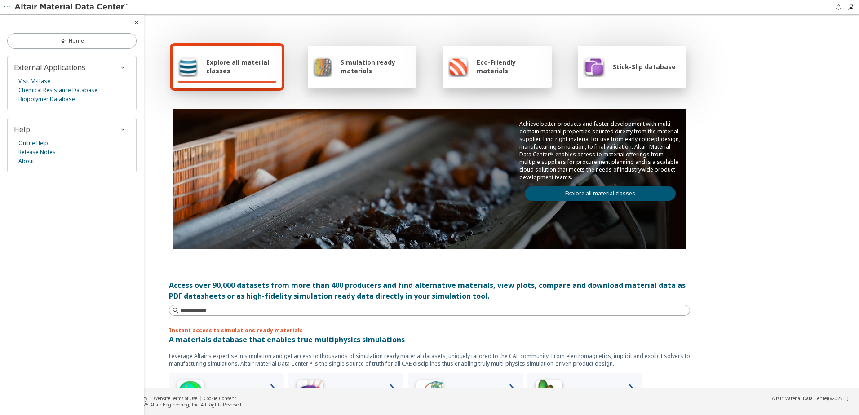 This screenshot has height=415, width=859. Describe the element at coordinates (47, 99) in the screenshot. I see `a: Biopolymer Database` at that location.